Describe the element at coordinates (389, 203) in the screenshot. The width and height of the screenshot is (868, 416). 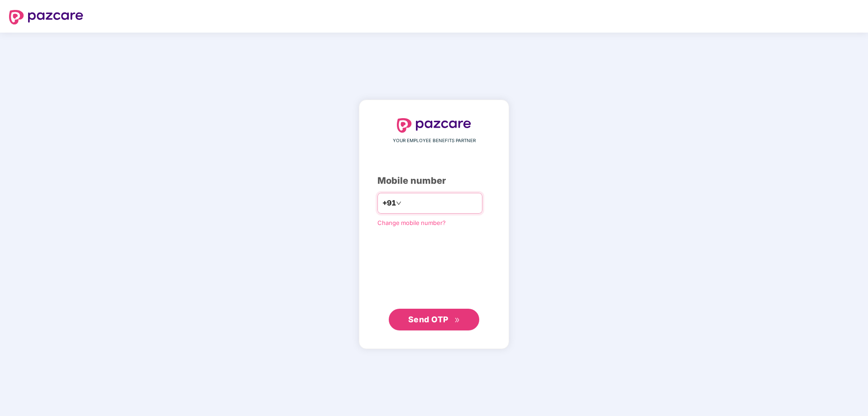
I see `span: +91` at that location.